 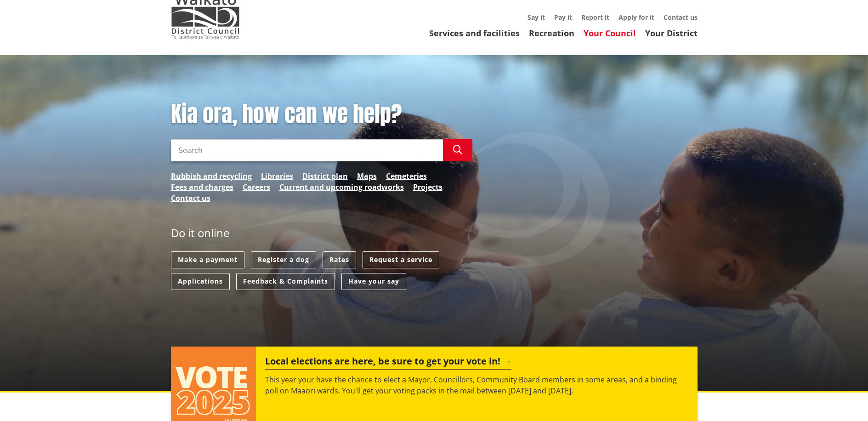 I want to click on a: Say it, so click(x=537, y=17).